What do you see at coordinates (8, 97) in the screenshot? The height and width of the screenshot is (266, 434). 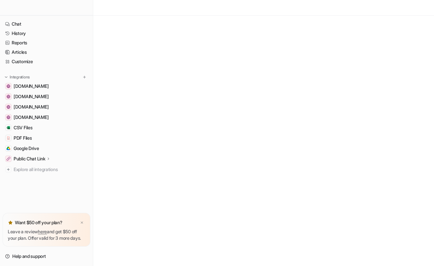 I see `img: help.flinks.com` at bounding box center [8, 97].